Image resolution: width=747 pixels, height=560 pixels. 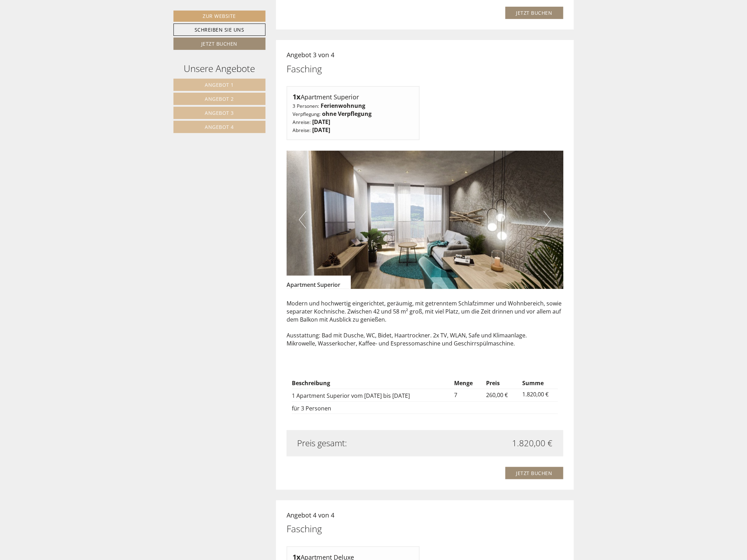 What do you see at coordinates (311, 55) in the screenshot?
I see `span: Angebot 3 von 4` at bounding box center [311, 55].